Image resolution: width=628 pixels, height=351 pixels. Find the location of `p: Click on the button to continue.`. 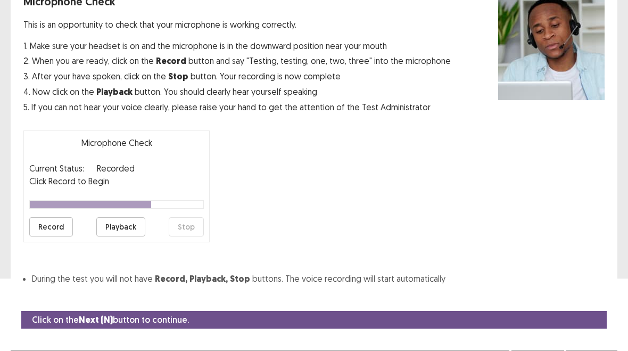

p: Click on the button to continue. is located at coordinates (110, 319).